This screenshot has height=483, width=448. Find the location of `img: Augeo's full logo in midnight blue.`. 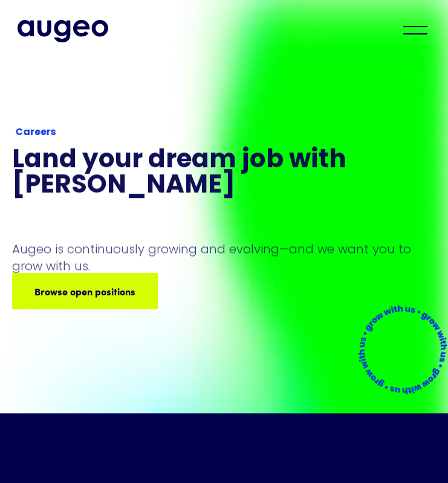

img: Augeo's full logo in midnight blue. is located at coordinates (63, 31).